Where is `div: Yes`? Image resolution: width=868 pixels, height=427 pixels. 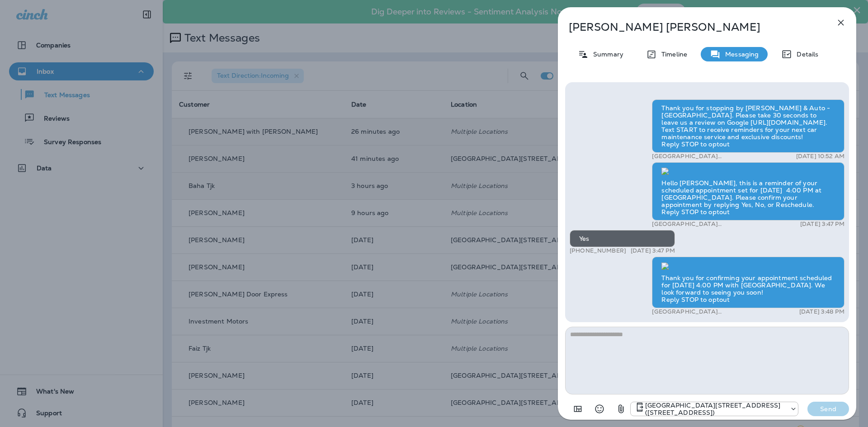 div: Yes is located at coordinates (622, 238).